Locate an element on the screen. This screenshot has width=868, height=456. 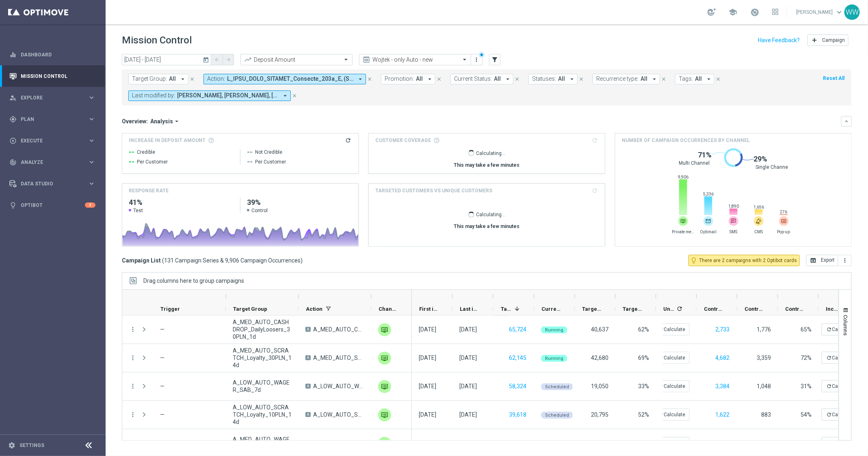
button: 39,495 is located at coordinates (517, 443).